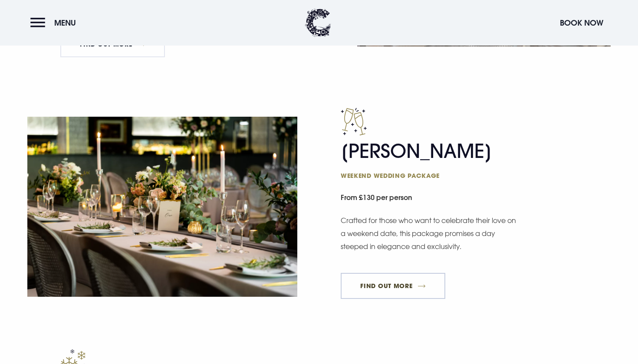 This screenshot has width=638, height=364. Describe the element at coordinates (393, 286) in the screenshot. I see `a: FIND OUT MORE` at that location.